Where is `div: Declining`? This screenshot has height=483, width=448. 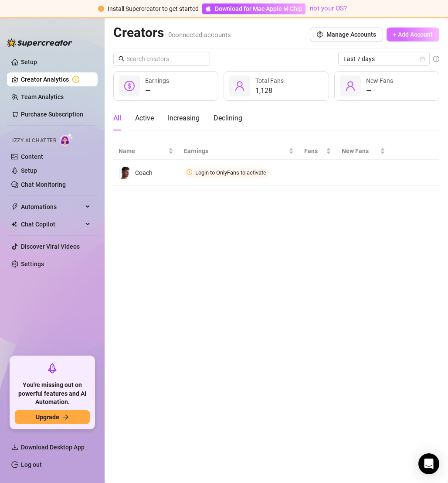
div: Declining is located at coordinates (228, 118).